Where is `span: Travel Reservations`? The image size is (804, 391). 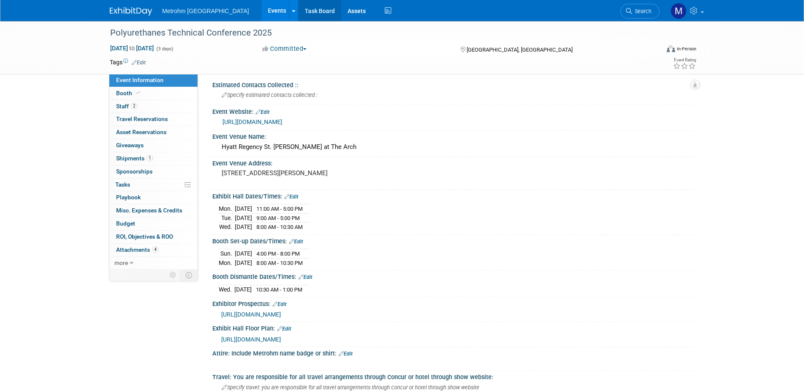 span: Travel Reservations is located at coordinates (142, 119).